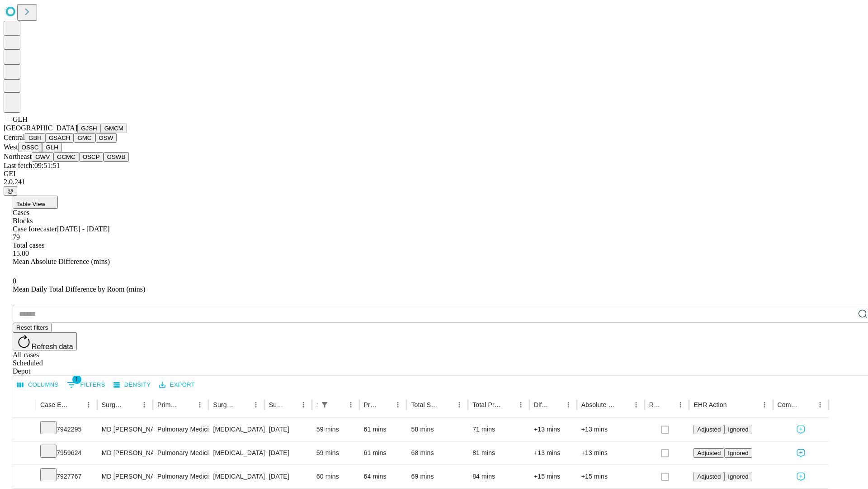  What do you see at coordinates (78, 289) in the screenshot?
I see `span: Mean Daily Total Difference by Room (mins)` at bounding box center [78, 289].